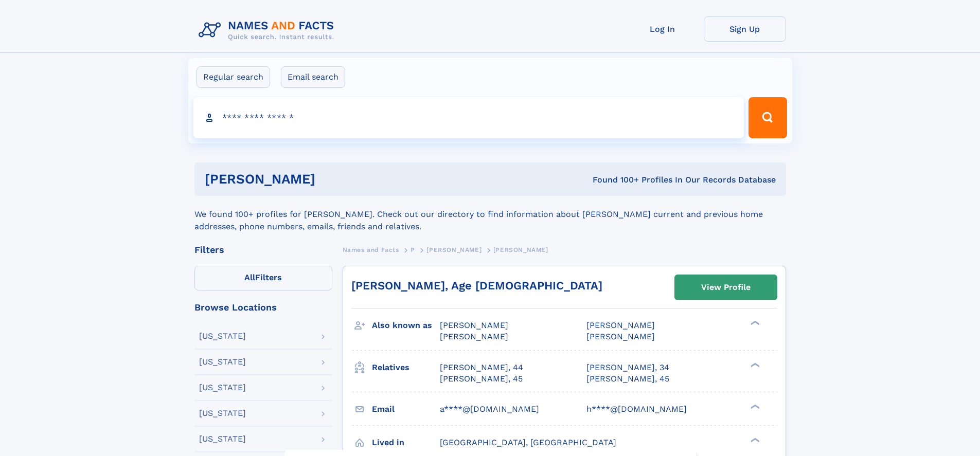 This screenshot has width=980, height=456. What do you see at coordinates (233, 77) in the screenshot?
I see `label: Regular search` at bounding box center [233, 77].